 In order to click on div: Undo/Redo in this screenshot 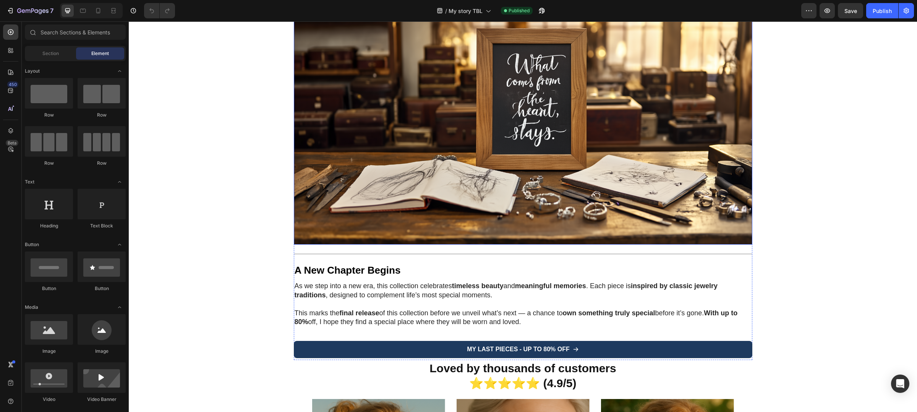, I will do `click(159, 11)`.